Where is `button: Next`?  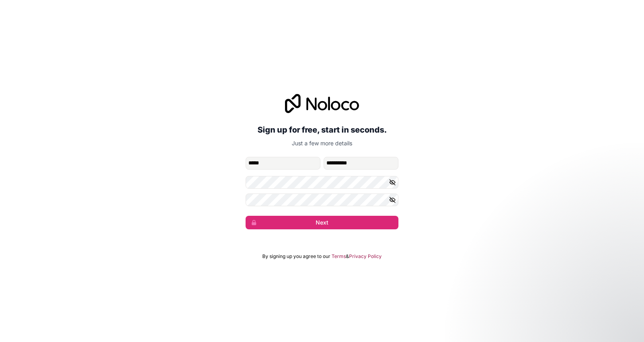 button: Next is located at coordinates (322, 223).